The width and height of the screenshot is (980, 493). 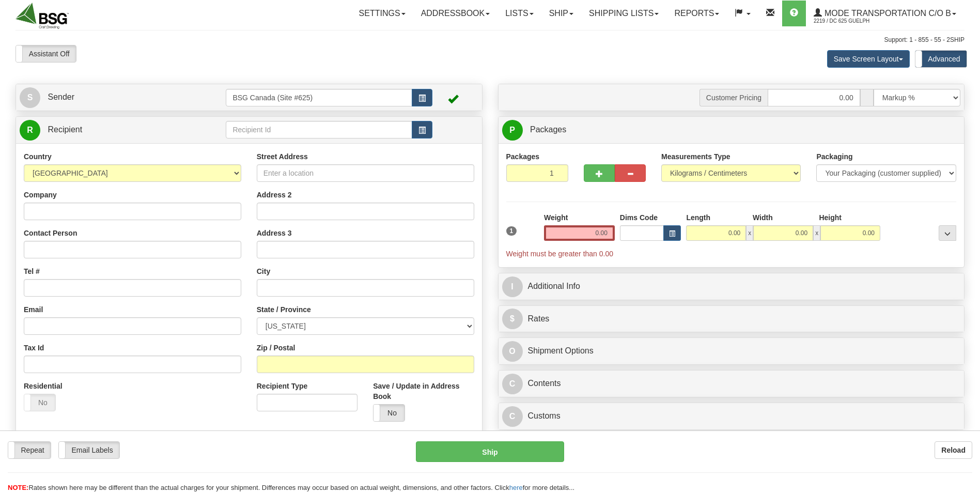 I want to click on button: Save Screen Layout, so click(x=868, y=59).